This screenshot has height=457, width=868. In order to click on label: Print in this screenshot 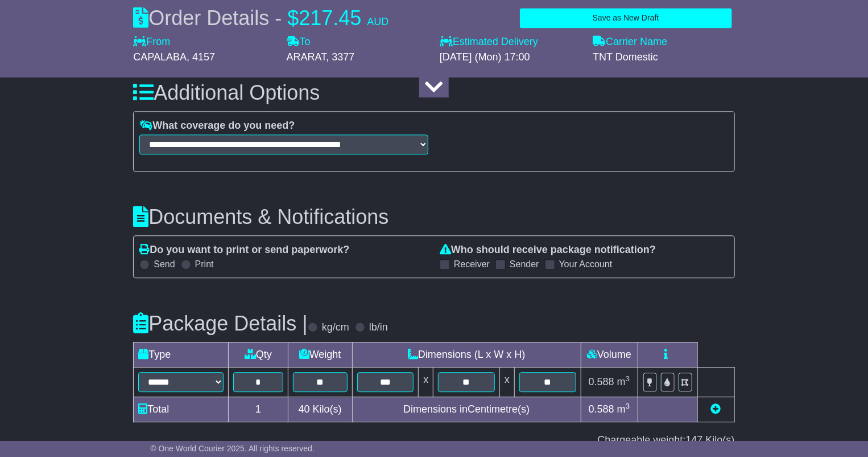, I will do `click(204, 264)`.